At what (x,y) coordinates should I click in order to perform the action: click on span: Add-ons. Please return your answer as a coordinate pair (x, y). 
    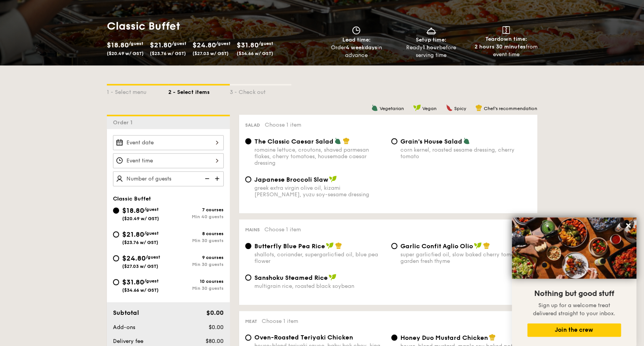
    Looking at the image, I should click on (124, 327).